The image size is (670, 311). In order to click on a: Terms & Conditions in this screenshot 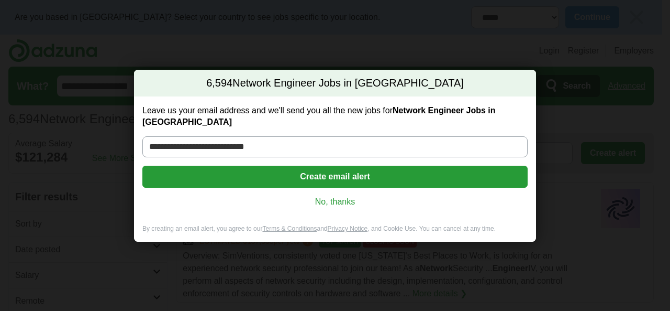, I will do `click(290, 228)`.